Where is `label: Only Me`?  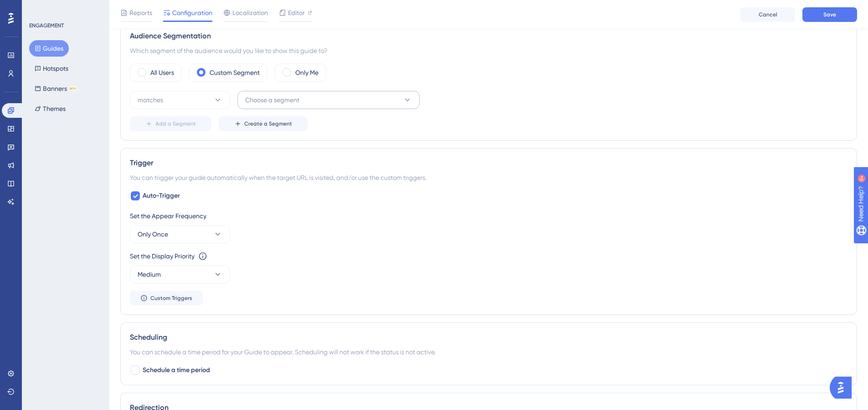
label: Only Me is located at coordinates (307, 72).